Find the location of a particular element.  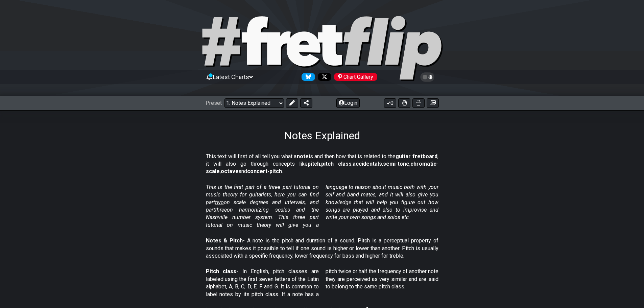

strong: Notes & Pitch is located at coordinates (224, 241).